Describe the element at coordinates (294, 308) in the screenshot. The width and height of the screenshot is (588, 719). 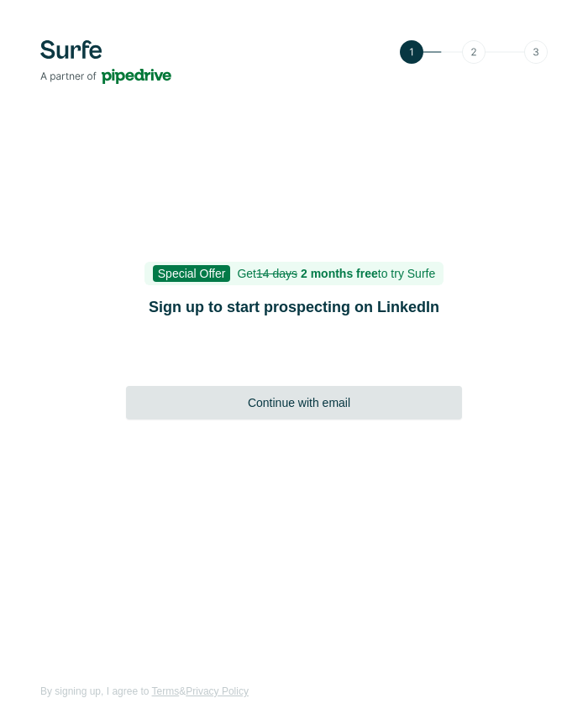
I see `h1: Sign up to start prospecting on LinkedIn` at that location.